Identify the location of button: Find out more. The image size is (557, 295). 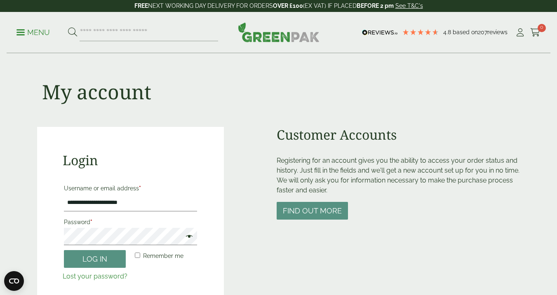
(312, 211).